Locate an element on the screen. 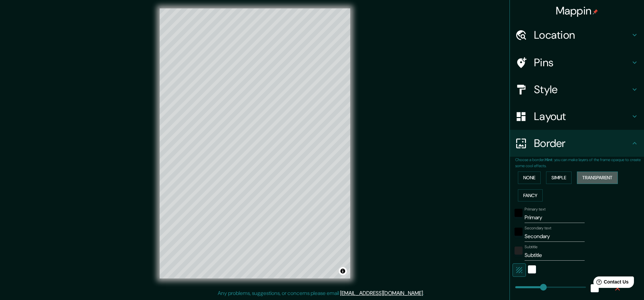  h4: Layout is located at coordinates (583, 116).